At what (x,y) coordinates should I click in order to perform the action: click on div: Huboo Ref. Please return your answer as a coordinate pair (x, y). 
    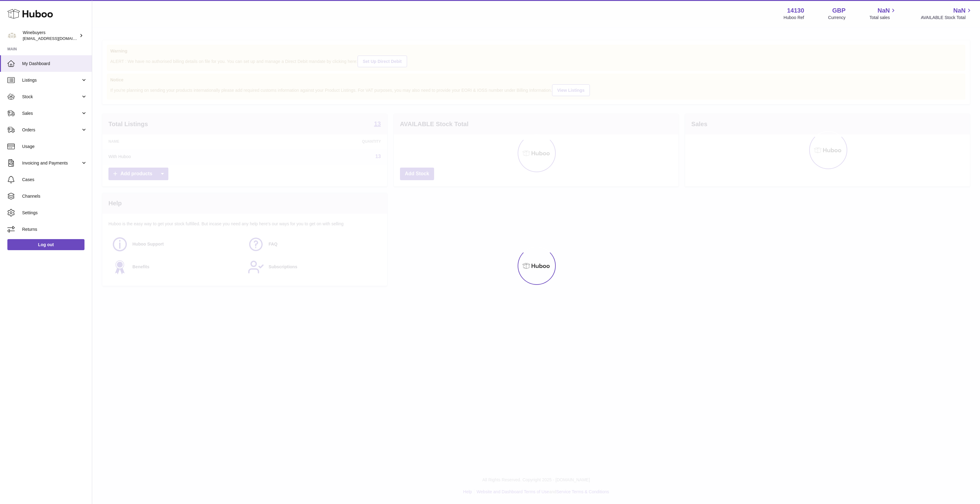
    Looking at the image, I should click on (793, 17).